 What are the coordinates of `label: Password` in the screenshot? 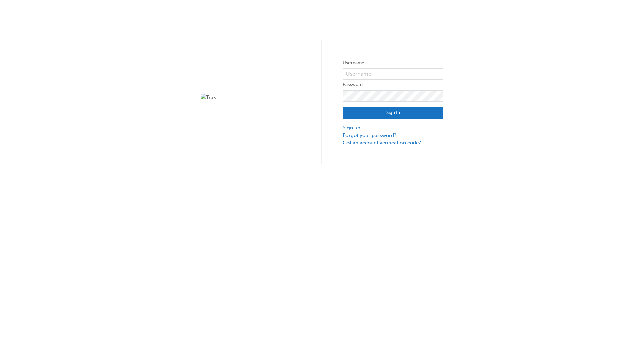 It's located at (393, 85).